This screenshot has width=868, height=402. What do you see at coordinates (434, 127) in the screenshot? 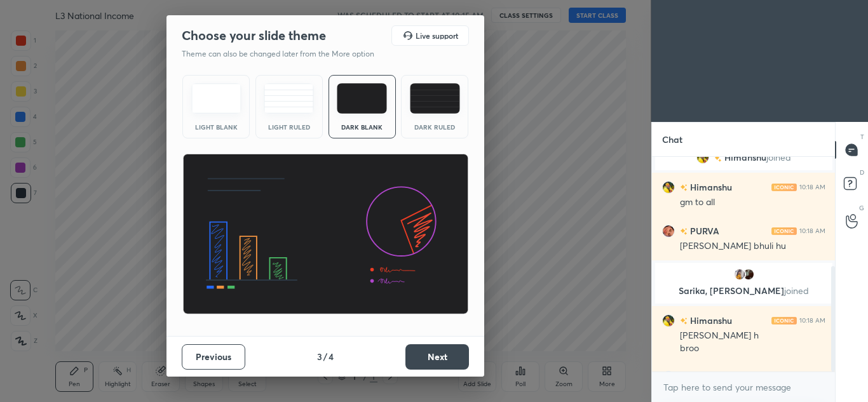
I see `div: Dark Ruled` at bounding box center [434, 127].